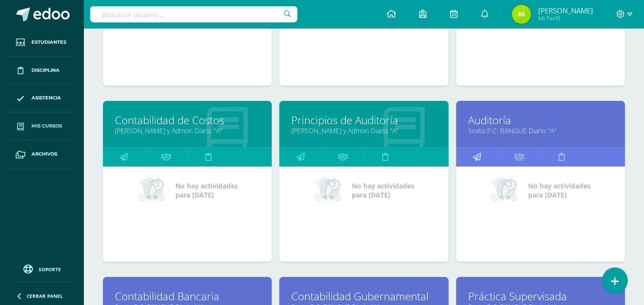 The width and height of the screenshot is (644, 305). Describe the element at coordinates (541, 120) in the screenshot. I see `a: Auditoría` at that location.